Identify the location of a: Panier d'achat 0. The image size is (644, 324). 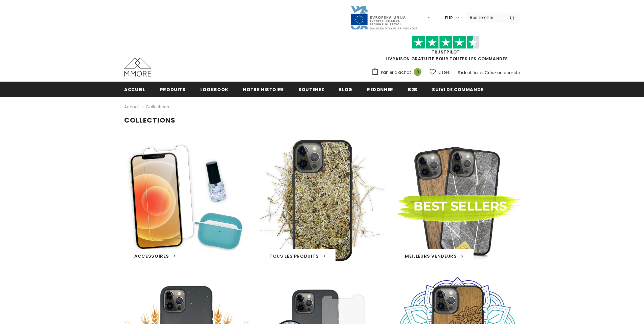
(398, 72).